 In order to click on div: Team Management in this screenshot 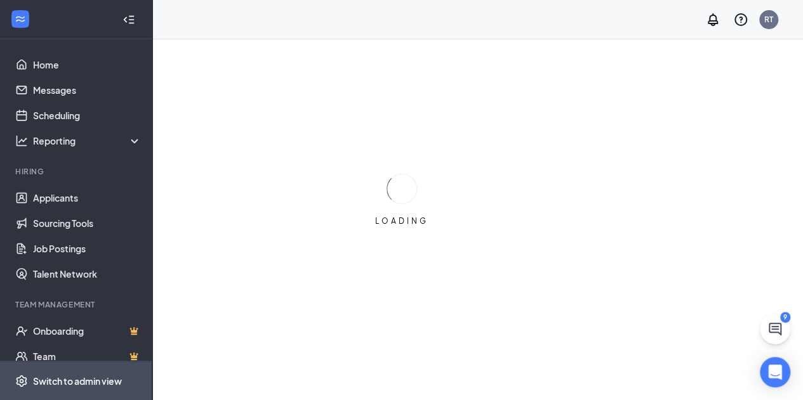, I will do `click(77, 305)`.